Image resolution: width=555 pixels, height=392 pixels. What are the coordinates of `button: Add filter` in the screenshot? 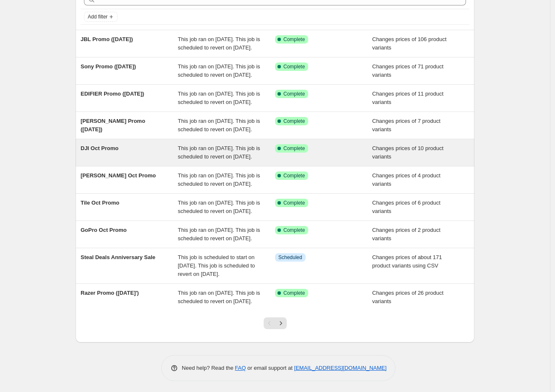 It's located at (101, 17).